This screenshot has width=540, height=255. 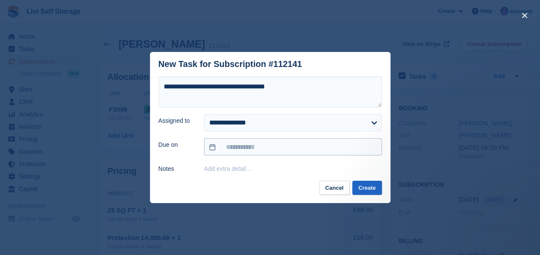 I want to click on button: close, so click(x=524, y=15).